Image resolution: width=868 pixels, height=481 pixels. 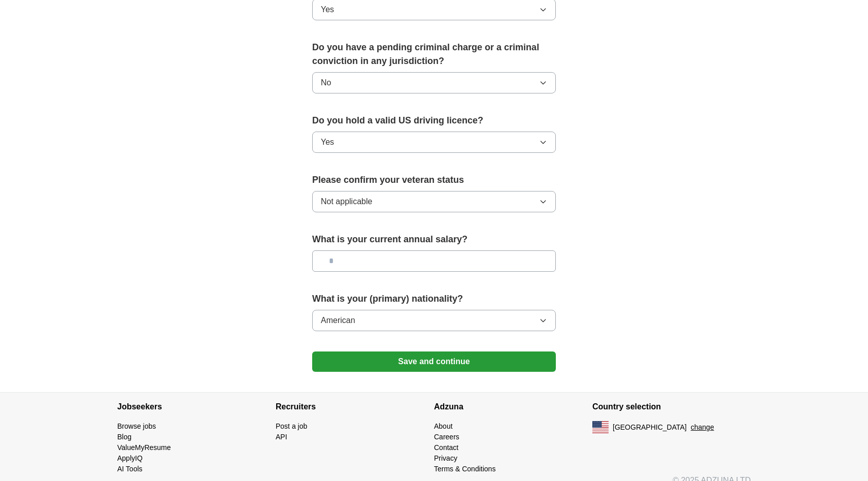 What do you see at coordinates (281, 437) in the screenshot?
I see `a: API` at bounding box center [281, 437].